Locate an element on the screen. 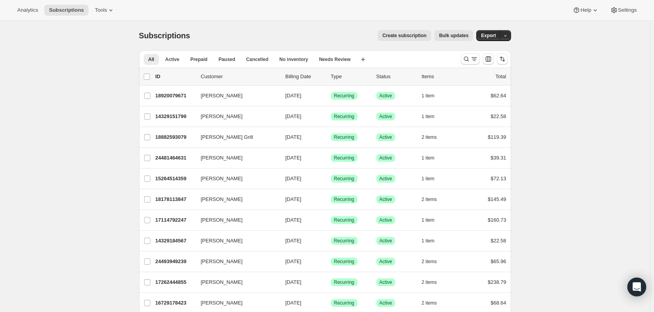 The height and width of the screenshot is (312, 654). div: Items is located at coordinates (441, 77).